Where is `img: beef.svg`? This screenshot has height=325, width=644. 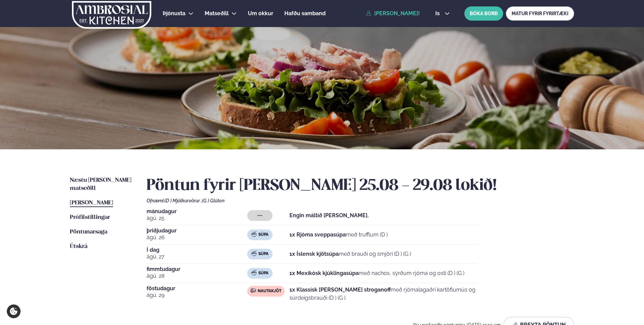
img: beef.svg is located at coordinates (253, 290).